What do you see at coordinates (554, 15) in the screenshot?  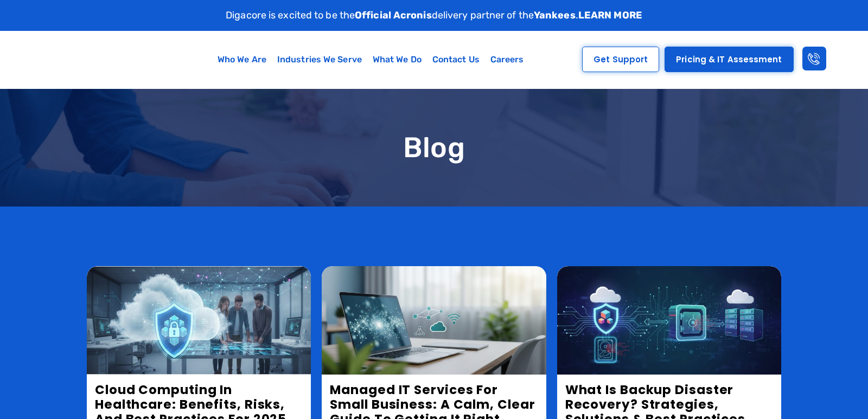 I see `strong: Yankees` at bounding box center [554, 15].